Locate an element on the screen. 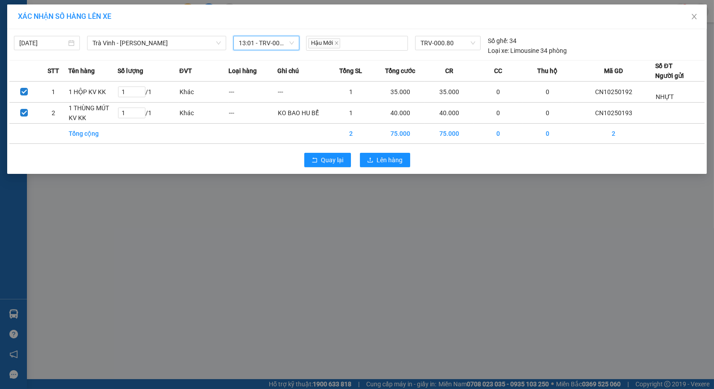 The height and width of the screenshot is (389, 714). span: Lên hàng is located at coordinates (390, 160).